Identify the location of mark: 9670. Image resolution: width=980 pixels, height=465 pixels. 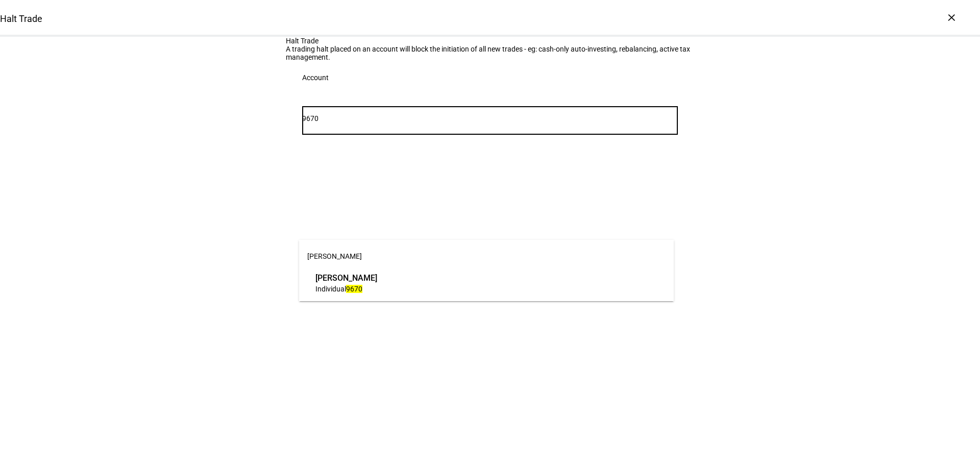
(354, 289).